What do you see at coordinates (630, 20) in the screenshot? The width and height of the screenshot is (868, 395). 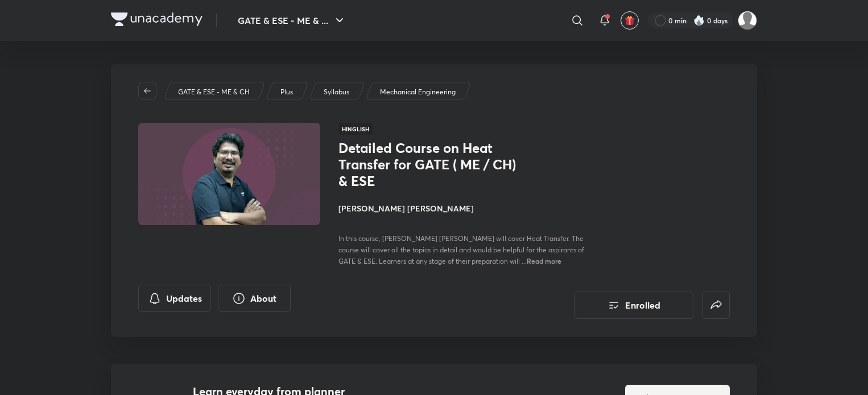 I see `button: avatar` at bounding box center [630, 20].